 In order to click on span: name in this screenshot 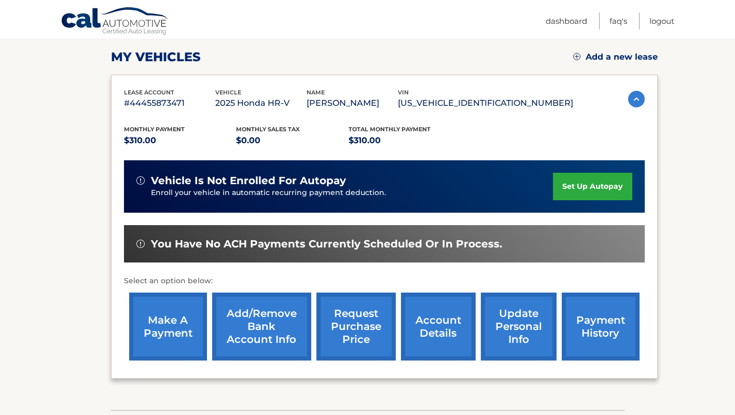, I will do `click(315, 92)`.